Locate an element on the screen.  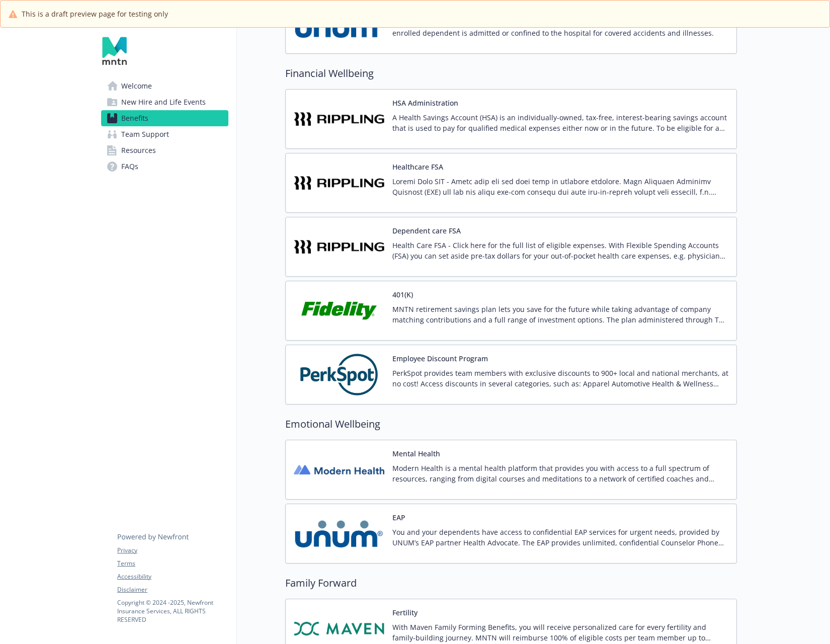
p: Loremi Dolo SIT - Ametc adip eli sed doei temp in utlabore etdolore. Magn Aliquaen Adminimv Quisn... is located at coordinates (560, 186).